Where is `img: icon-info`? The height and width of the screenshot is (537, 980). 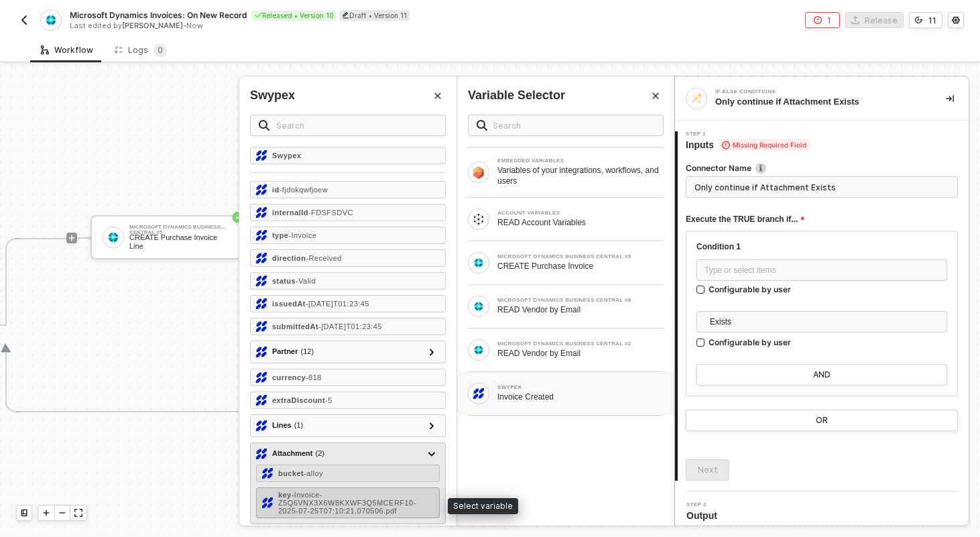
img: icon-info is located at coordinates (761, 168).